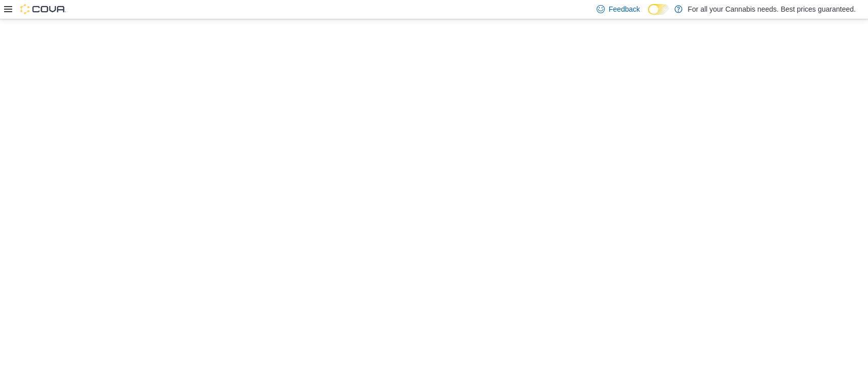 This screenshot has height=385, width=868. I want to click on input: Dark Mode, so click(659, 9).